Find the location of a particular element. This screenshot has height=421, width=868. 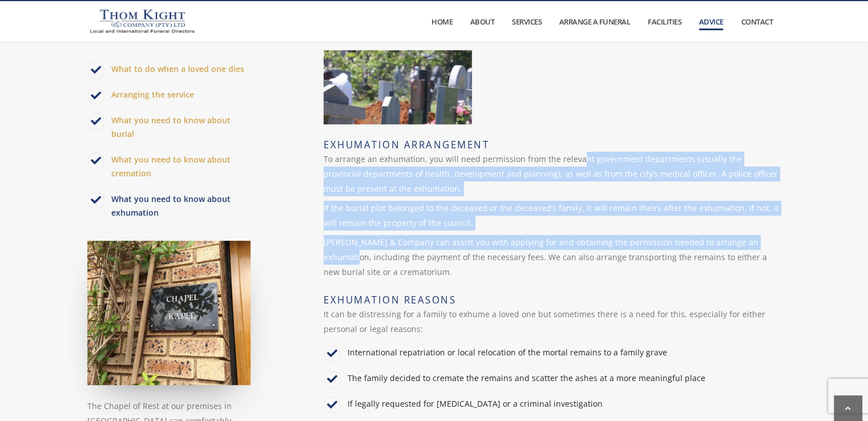

a: Arrange a Funeral is located at coordinates (594, 22).